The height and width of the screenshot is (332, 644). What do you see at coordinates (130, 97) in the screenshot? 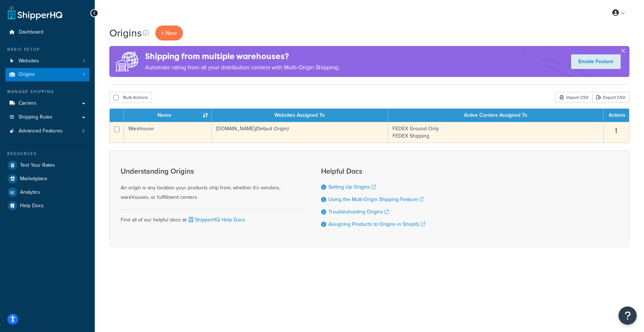
I see `button: Bulk Actions` at bounding box center [130, 97].